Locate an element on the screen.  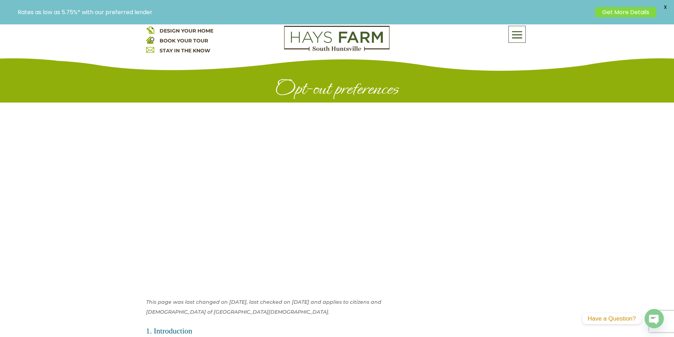
img: design your home is located at coordinates (150, 30).